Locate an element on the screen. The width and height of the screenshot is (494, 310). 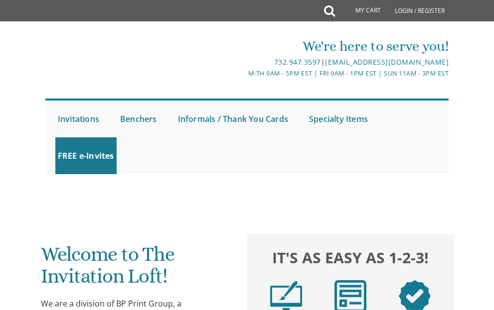
div: We're here to serve you! is located at coordinates (348, 46).